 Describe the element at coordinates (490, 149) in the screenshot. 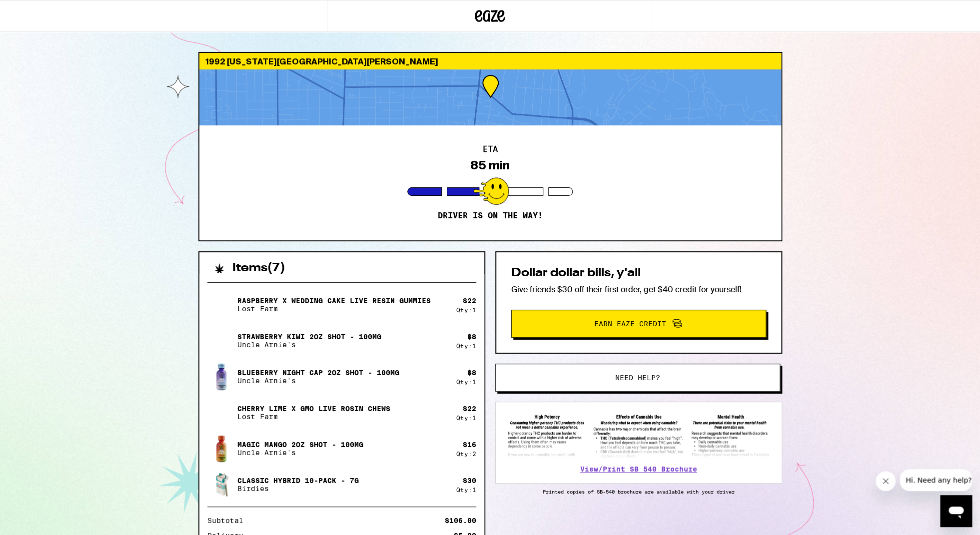

I see `h2: ETA` at that location.